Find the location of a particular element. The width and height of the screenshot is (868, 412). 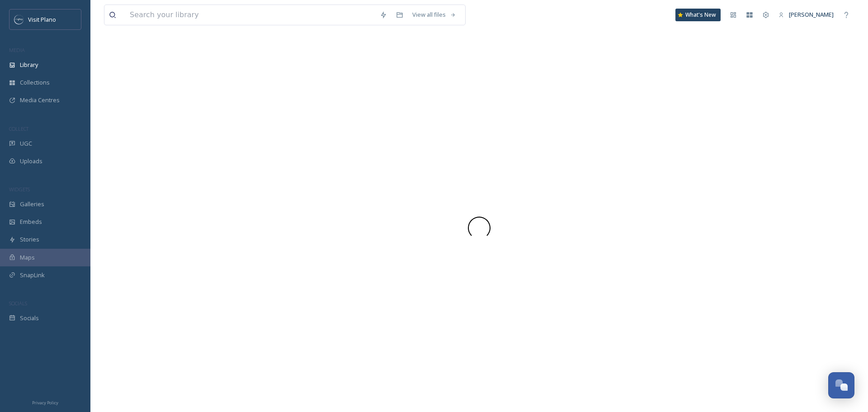

a: Privacy Policy is located at coordinates (45, 402).